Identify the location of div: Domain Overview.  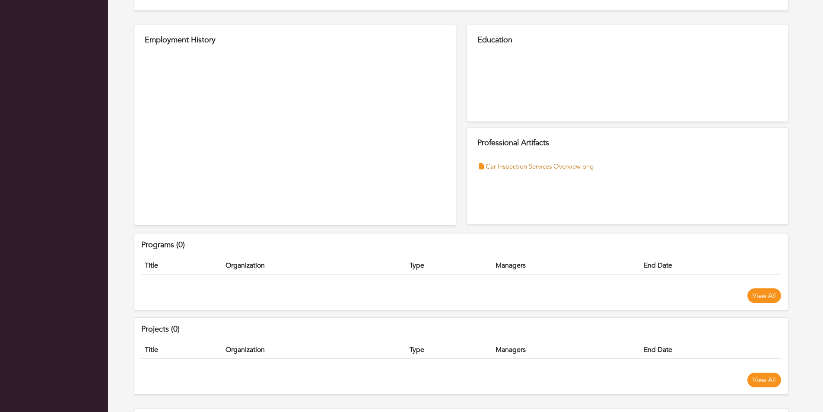
(55, 54).